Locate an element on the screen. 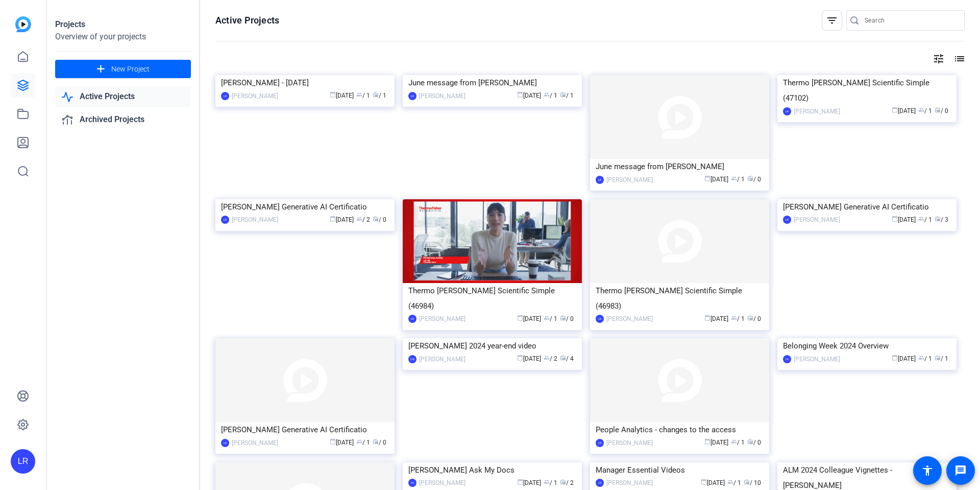 The width and height of the screenshot is (980, 490). mat-icon: add is located at coordinates (100, 69).